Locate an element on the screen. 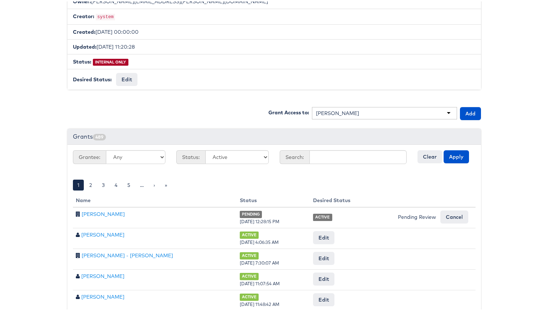 The width and height of the screenshot is (543, 311). span: Status: is located at coordinates (191, 155).